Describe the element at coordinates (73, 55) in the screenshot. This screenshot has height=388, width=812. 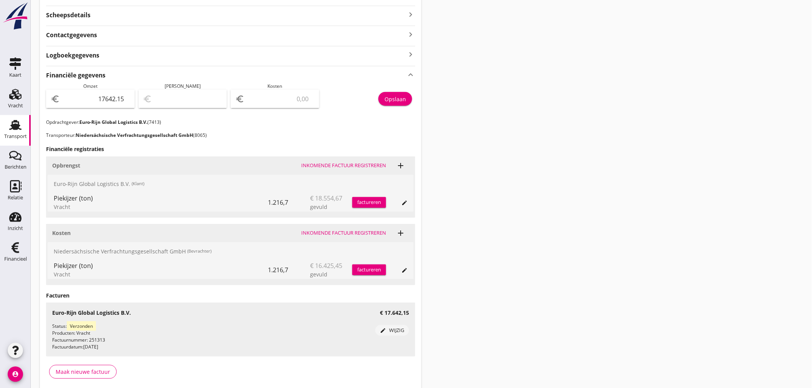
I see `strong: Logboekgegevens` at that location.